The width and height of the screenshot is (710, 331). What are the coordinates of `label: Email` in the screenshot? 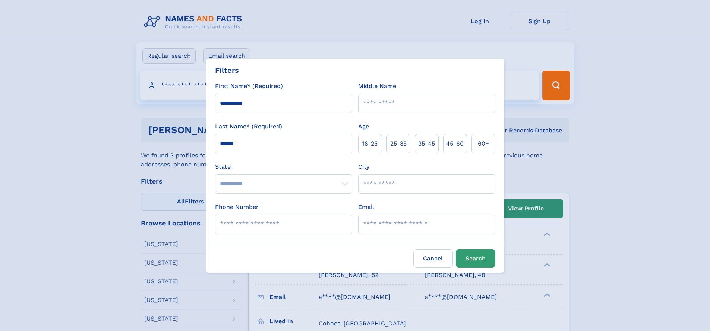 It's located at (366, 207).